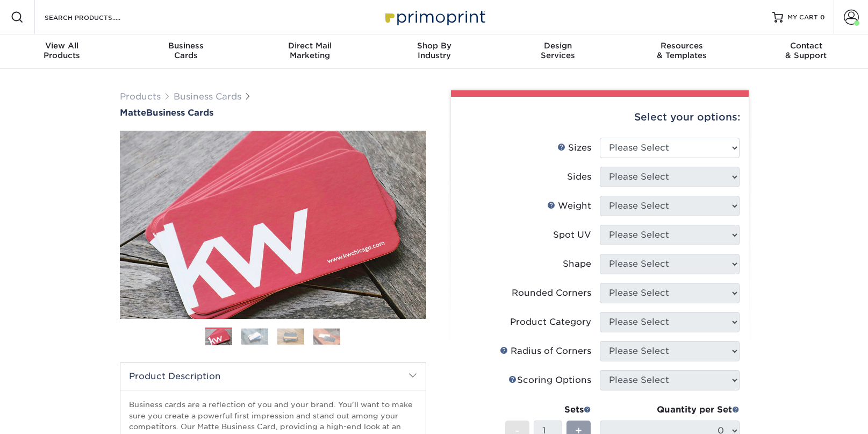  Describe the element at coordinates (670, 410) in the screenshot. I see `div: Quantity per Set` at that location.